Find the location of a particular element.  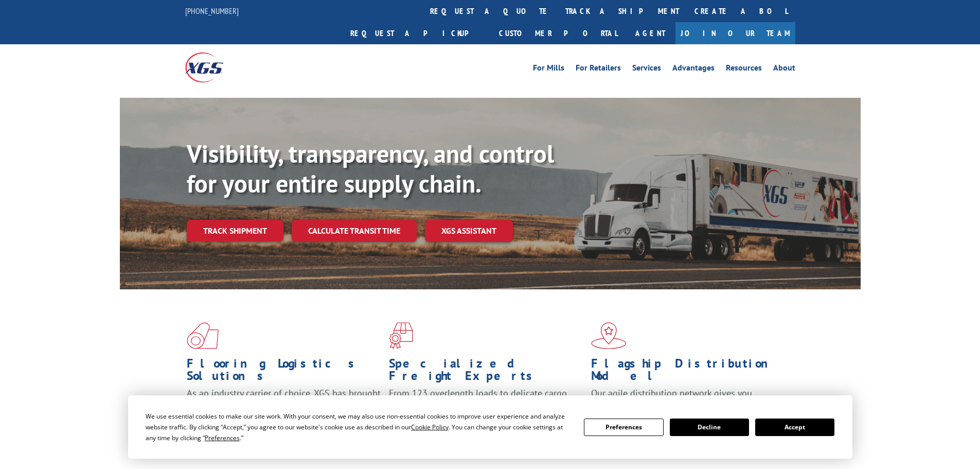

a: Agent is located at coordinates (651, 33).